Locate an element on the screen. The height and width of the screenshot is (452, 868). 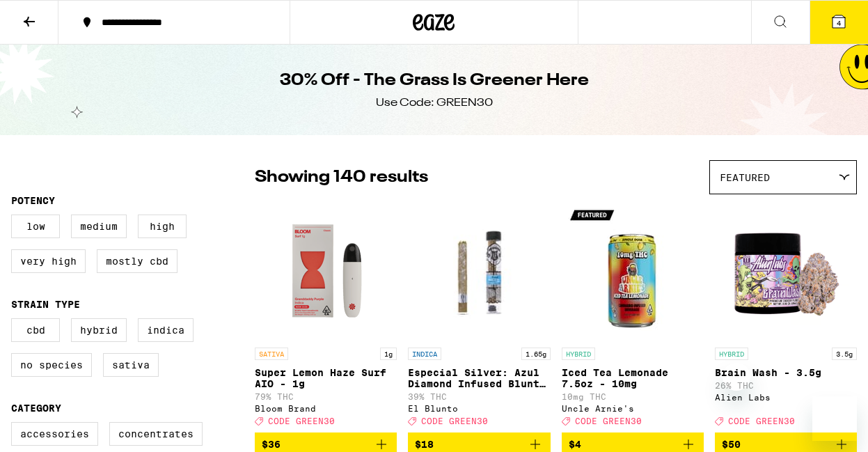
label: Accessories is located at coordinates (54, 434).